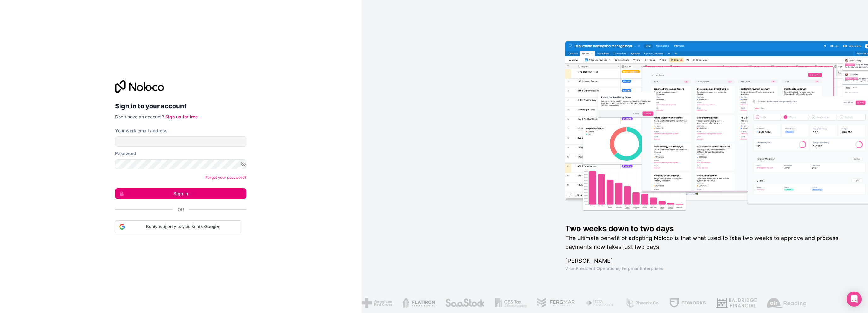 The height and width of the screenshot is (313, 868). Describe the element at coordinates (140, 116) in the screenshot. I see `span: Don't have an account?` at that location.